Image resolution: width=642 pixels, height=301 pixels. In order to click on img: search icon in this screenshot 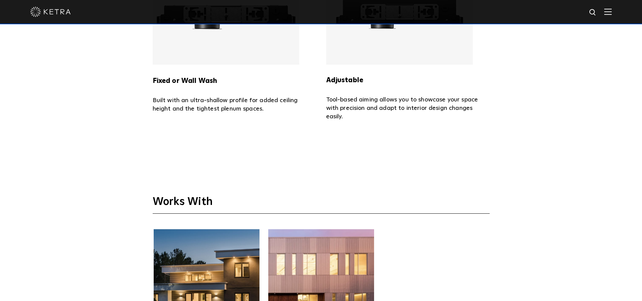, I will do `click(593, 12)`.